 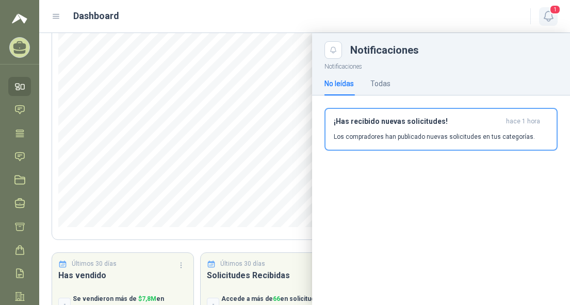 What do you see at coordinates (523, 121) in the screenshot?
I see `span: hace 1 hora` at bounding box center [523, 121].